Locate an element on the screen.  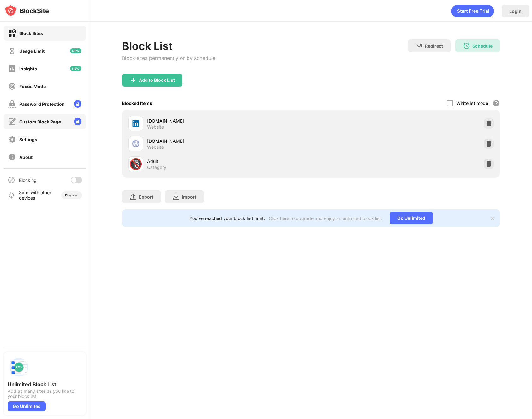
div: Block Sites is located at coordinates (31, 33).